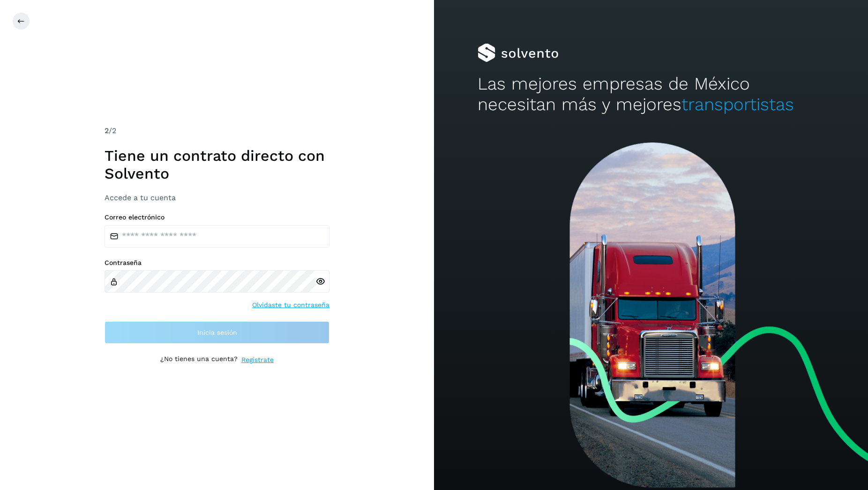 Image resolution: width=868 pixels, height=490 pixels. I want to click on a: Regístrate, so click(258, 360).